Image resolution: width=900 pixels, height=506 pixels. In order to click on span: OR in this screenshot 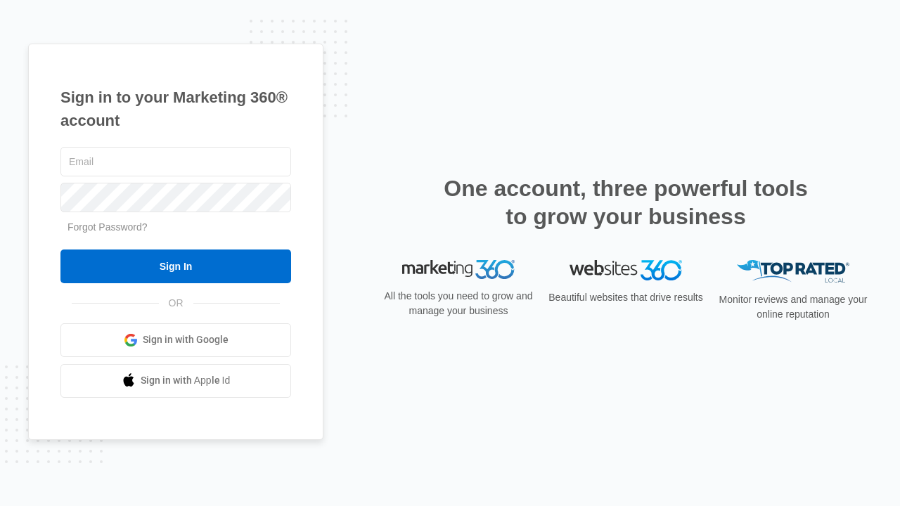, I will do `click(176, 303)`.